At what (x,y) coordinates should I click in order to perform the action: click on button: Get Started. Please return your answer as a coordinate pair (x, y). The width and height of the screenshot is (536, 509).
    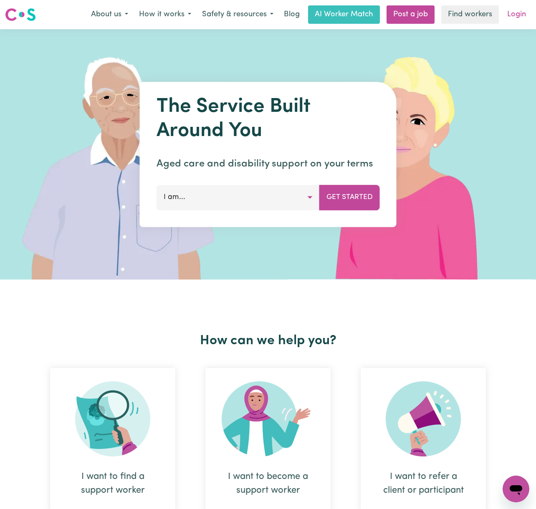
    Looking at the image, I should click on (350, 198).